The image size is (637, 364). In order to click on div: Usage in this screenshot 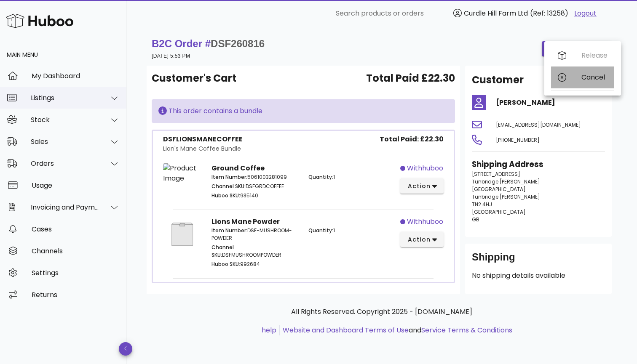, I will do `click(75, 185)`.